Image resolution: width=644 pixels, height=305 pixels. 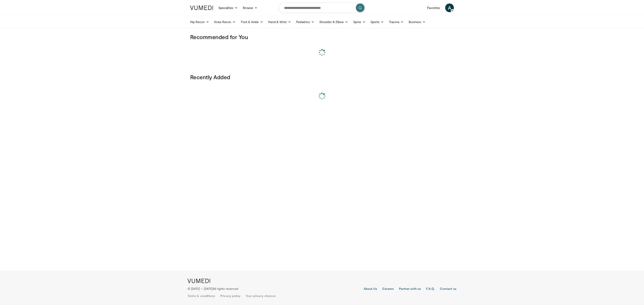 I want to click on a: Business, so click(x=417, y=22).